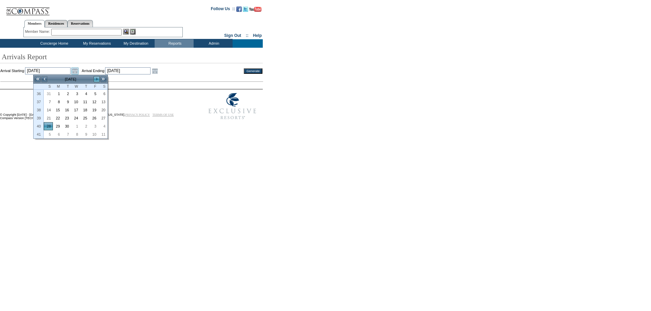  What do you see at coordinates (94, 102) in the screenshot?
I see `a: 12` at bounding box center [94, 102].